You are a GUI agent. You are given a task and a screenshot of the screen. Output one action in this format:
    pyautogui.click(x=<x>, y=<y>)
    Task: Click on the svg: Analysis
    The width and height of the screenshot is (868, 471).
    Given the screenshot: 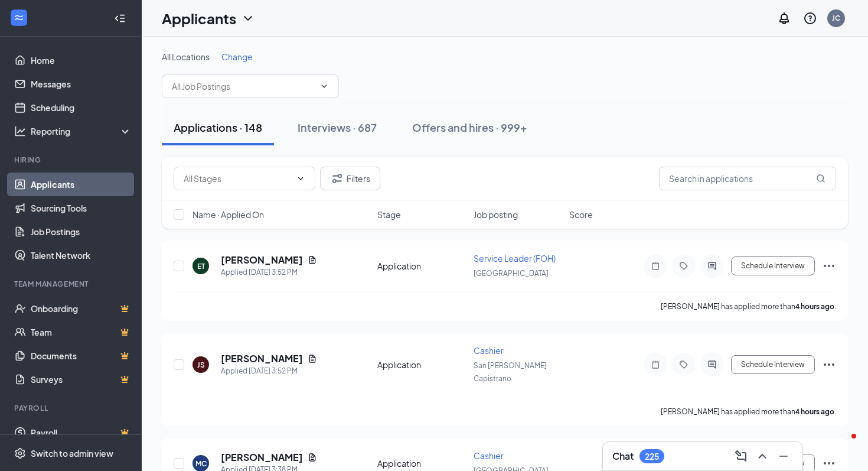 What is the action you would take?
    pyautogui.click(x=20, y=131)
    